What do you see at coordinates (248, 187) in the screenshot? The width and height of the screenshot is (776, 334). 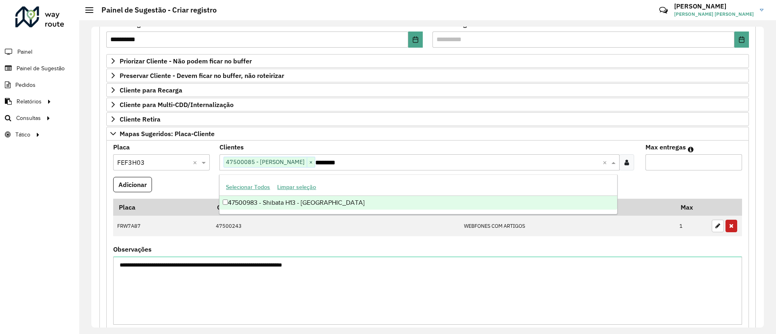 I see `button: Selecionar Todos` at bounding box center [248, 187].